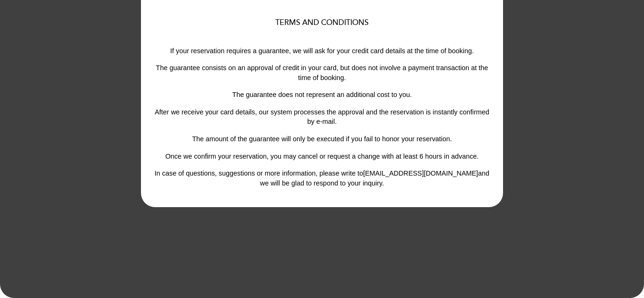 The width and height of the screenshot is (644, 298). I want to click on p: The guarantee consists on an approval of credit in your card, but does not involve a payment tran..., so click(322, 72).